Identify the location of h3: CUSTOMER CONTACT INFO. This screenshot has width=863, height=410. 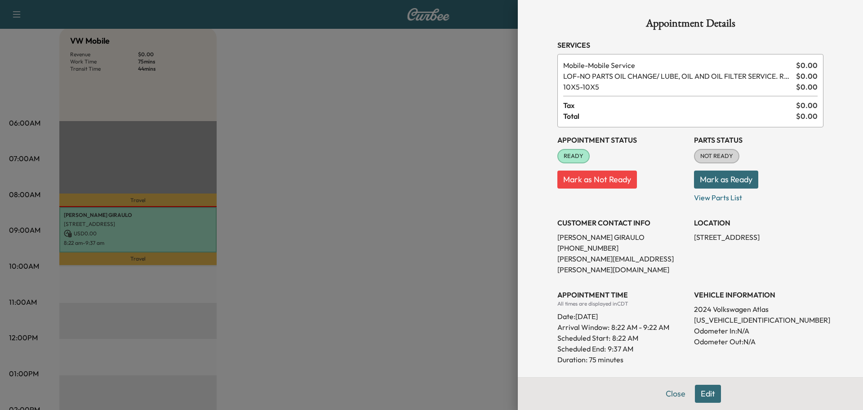
(622, 223).